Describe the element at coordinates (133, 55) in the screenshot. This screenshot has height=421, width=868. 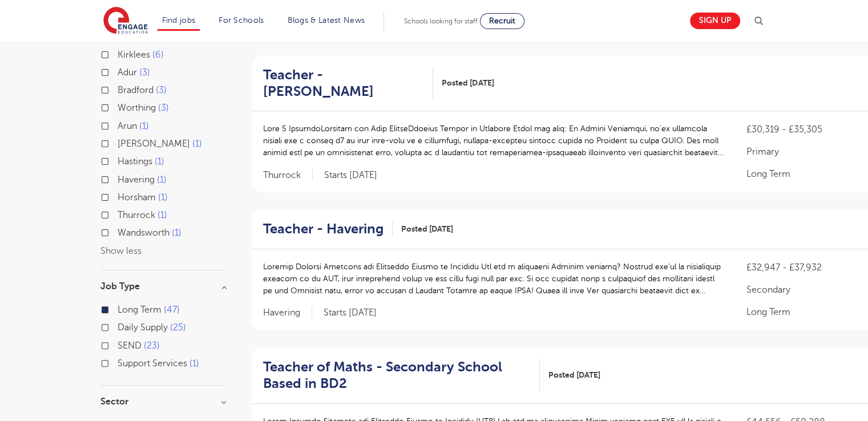
I see `span: Kirklees` at that location.